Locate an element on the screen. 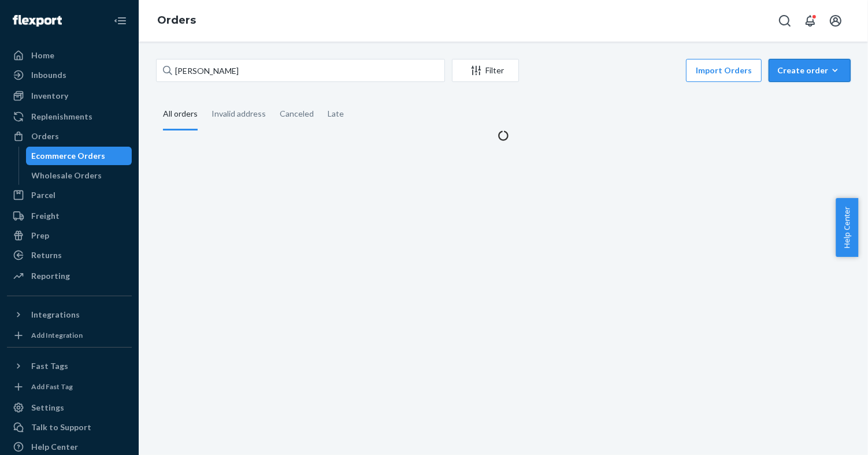 Image resolution: width=868 pixels, height=455 pixels. span: Help Center is located at coordinates (847, 228).